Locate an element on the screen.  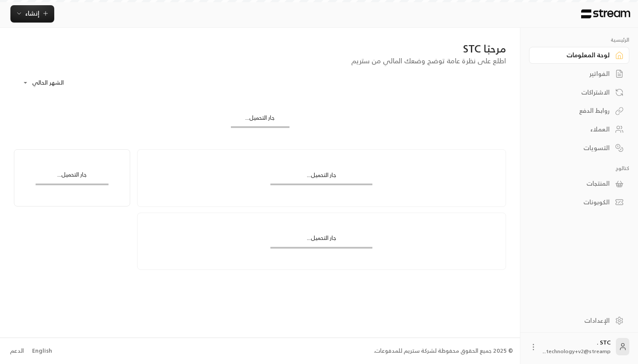
button: إنشاء is located at coordinates (32, 14).